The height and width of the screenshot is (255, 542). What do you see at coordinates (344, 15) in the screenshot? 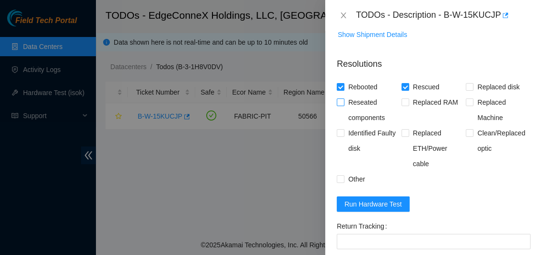
I see `span: close` at bounding box center [344, 15].